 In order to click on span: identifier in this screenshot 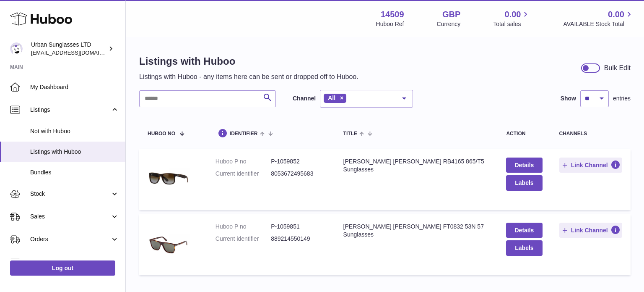, I will do `click(244, 133)`.